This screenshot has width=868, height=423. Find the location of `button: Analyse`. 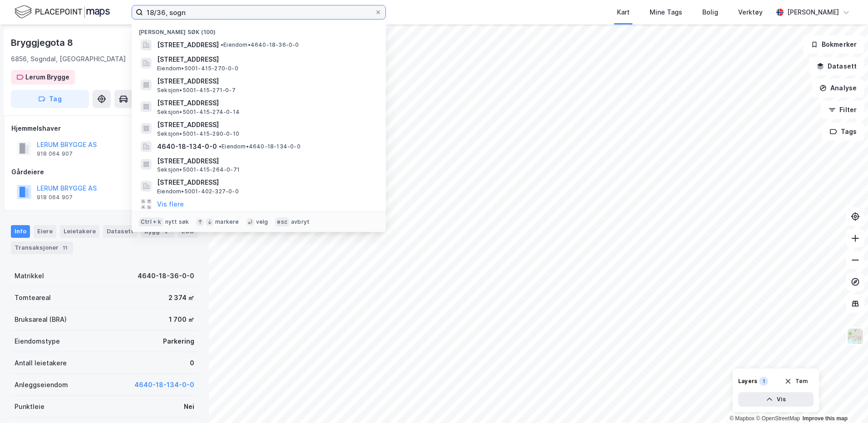

button: Analyse is located at coordinates (838, 88).